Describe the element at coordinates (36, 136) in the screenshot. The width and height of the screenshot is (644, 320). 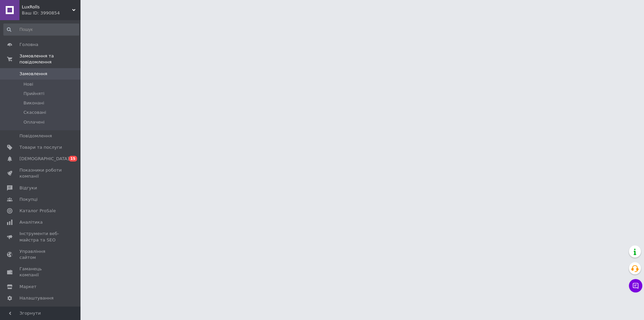
I see `span: Повідомлення` at that location.